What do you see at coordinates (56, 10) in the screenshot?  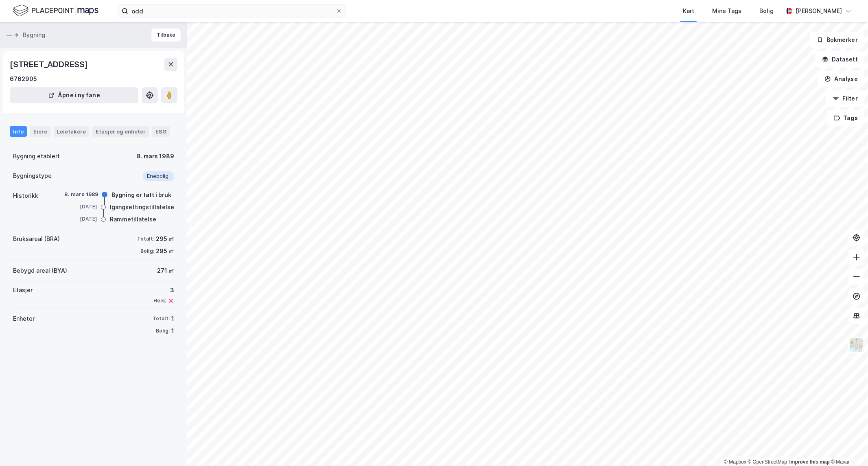 I see `img: logo.f888ab2527a4732fd821a326f86c7f29.svg` at bounding box center [56, 10].